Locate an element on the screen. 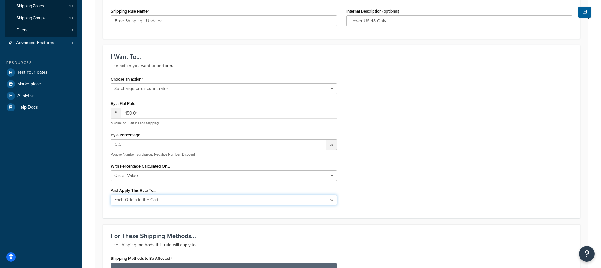 This screenshot has height=268, width=601. span: Shipping Zones is located at coordinates (30, 6).